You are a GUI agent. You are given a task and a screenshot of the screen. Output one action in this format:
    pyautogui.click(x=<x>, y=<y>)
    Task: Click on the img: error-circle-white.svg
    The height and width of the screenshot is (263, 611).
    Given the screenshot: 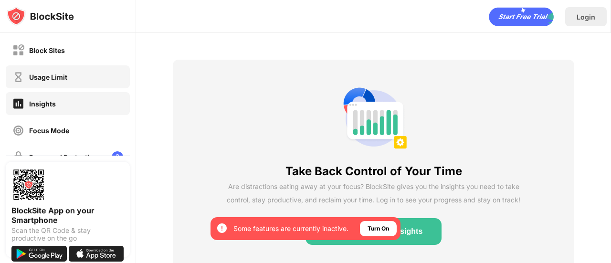 What is the action you would take?
    pyautogui.click(x=222, y=228)
    